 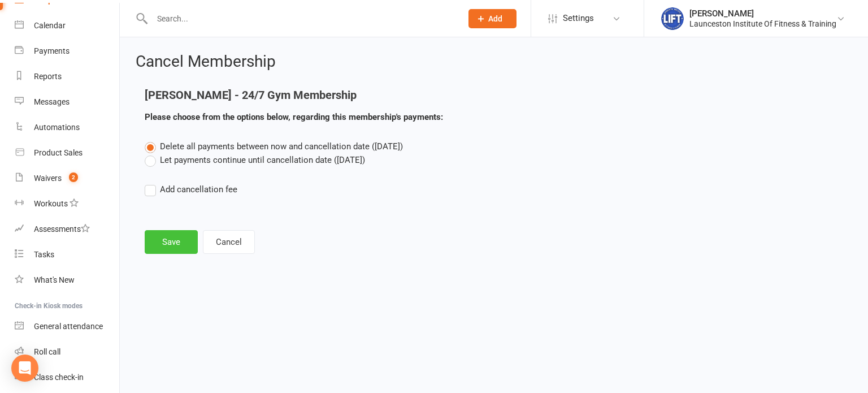 I want to click on div: Assessments, so click(x=62, y=229).